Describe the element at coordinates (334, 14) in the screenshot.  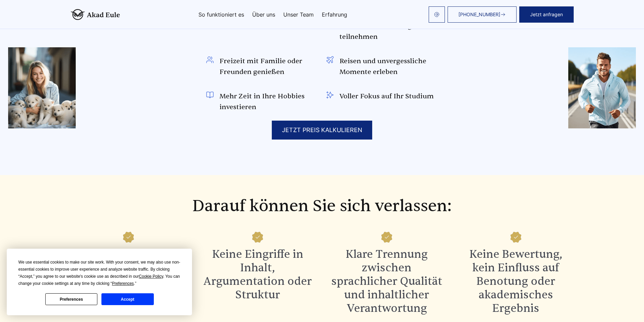
I see `a: Erfahrung` at that location.